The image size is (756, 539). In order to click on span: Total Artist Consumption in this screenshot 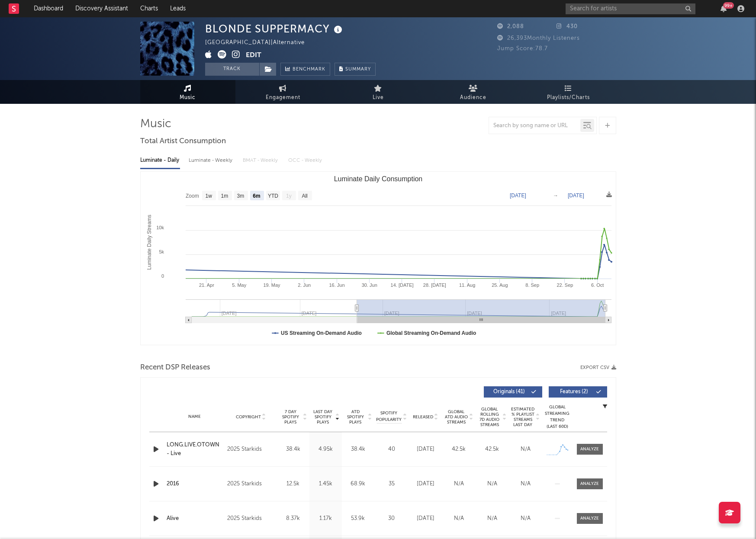, I will do `click(183, 142)`.